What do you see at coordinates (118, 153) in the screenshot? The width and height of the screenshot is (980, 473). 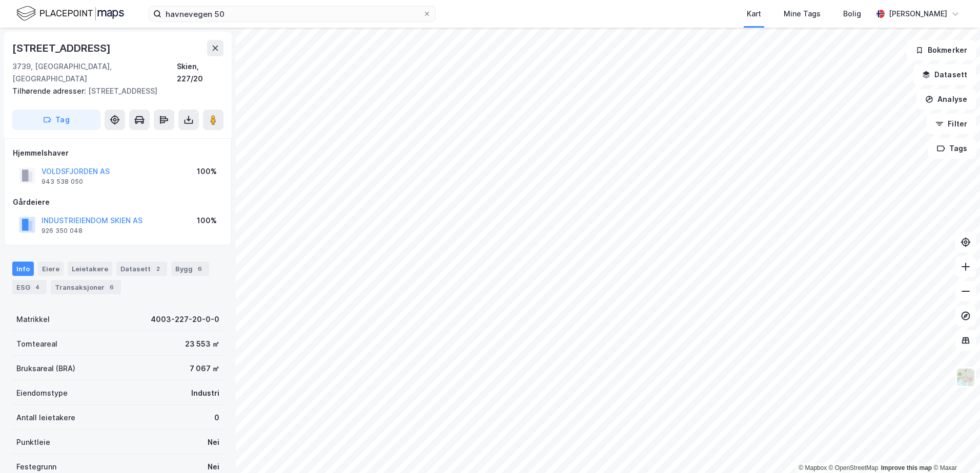 I see `div: Hjemmelshaver` at bounding box center [118, 153].